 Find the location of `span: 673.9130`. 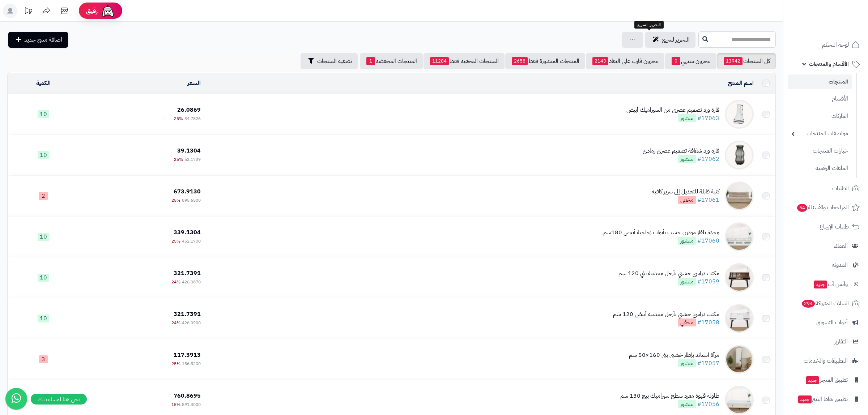

span: 673.9130 is located at coordinates (187, 192).